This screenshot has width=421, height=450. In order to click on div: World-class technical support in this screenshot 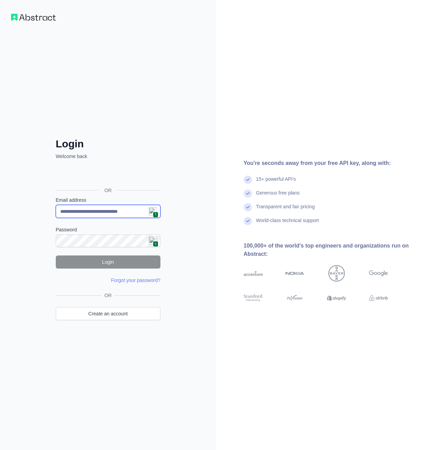, I will do `click(287, 224)`.